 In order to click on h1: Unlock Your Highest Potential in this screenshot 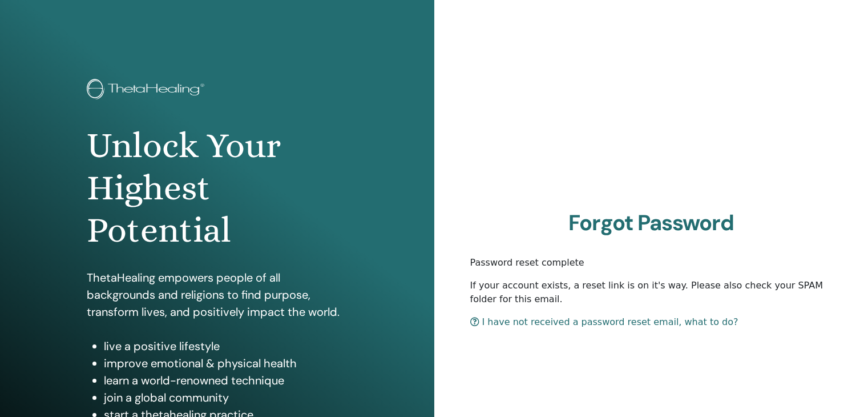, I will do `click(217, 188)`.